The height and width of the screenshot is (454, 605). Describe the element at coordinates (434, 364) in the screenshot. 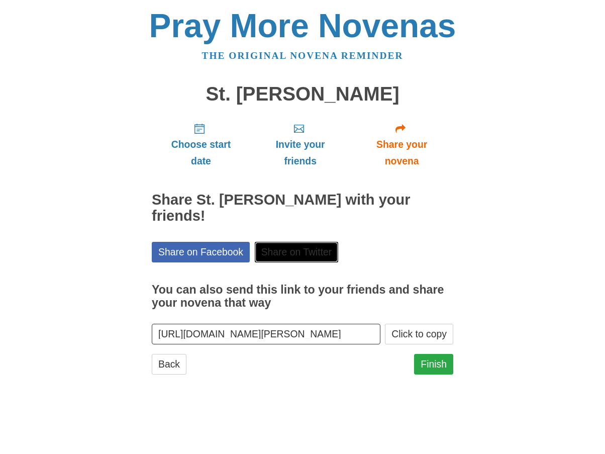

I see `a: Finish` at that location.